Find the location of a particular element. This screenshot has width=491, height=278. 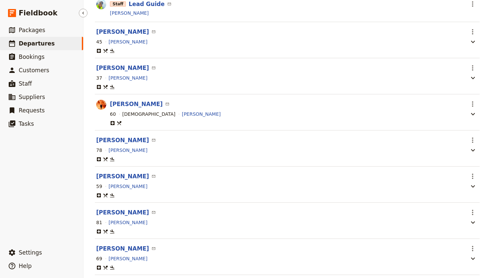

div: 59 is located at coordinates (99, 186).